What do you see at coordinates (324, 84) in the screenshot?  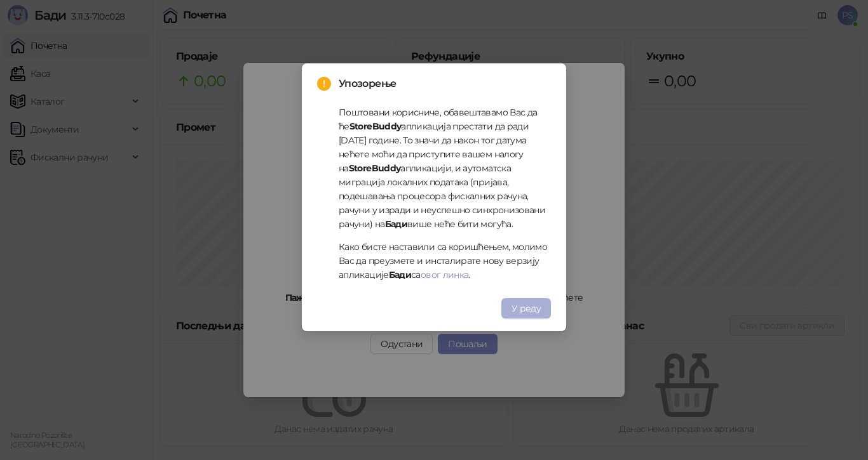 I see `span: exclamation-circle` at bounding box center [324, 84].